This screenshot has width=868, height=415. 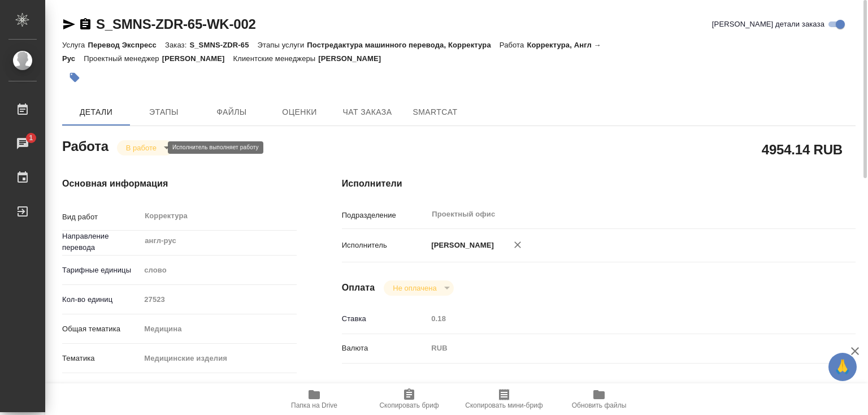 What do you see at coordinates (367, 112) in the screenshot?
I see `span: Чат заказа` at bounding box center [367, 112].